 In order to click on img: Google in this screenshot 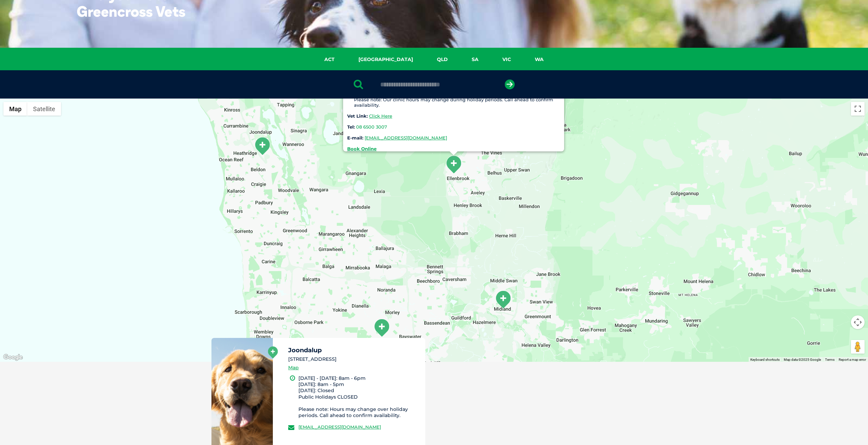, I will do `click(13, 357)`.